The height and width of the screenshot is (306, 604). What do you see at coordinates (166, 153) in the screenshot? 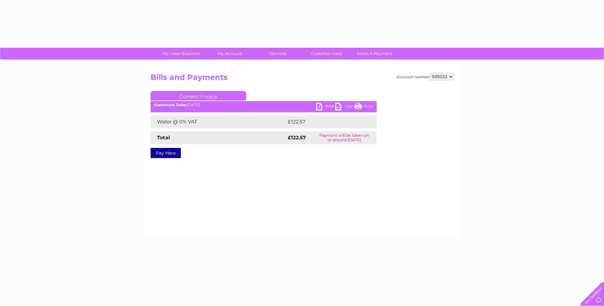
I see `a: Pay Here` at bounding box center [166, 153].